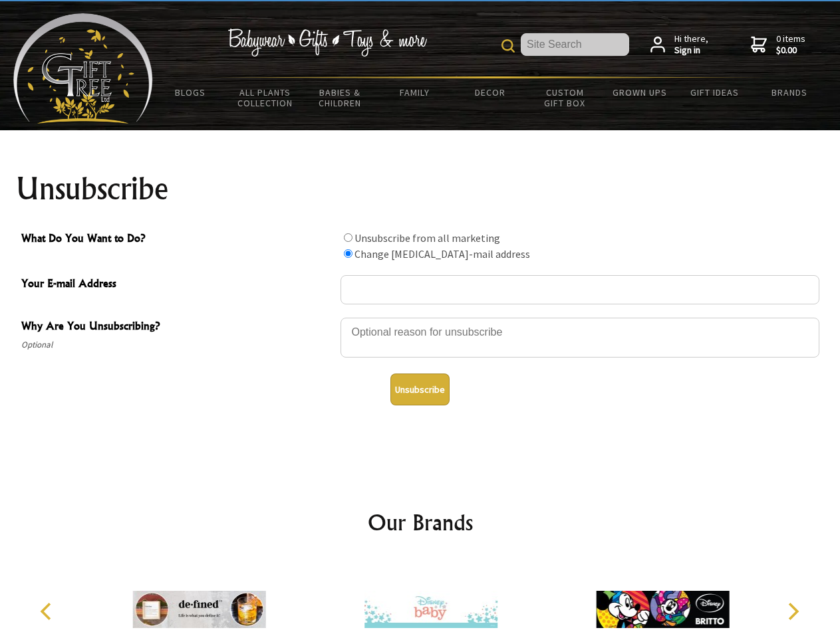  What do you see at coordinates (679, 45) in the screenshot?
I see `a: Hi there,Sign in` at bounding box center [679, 45].